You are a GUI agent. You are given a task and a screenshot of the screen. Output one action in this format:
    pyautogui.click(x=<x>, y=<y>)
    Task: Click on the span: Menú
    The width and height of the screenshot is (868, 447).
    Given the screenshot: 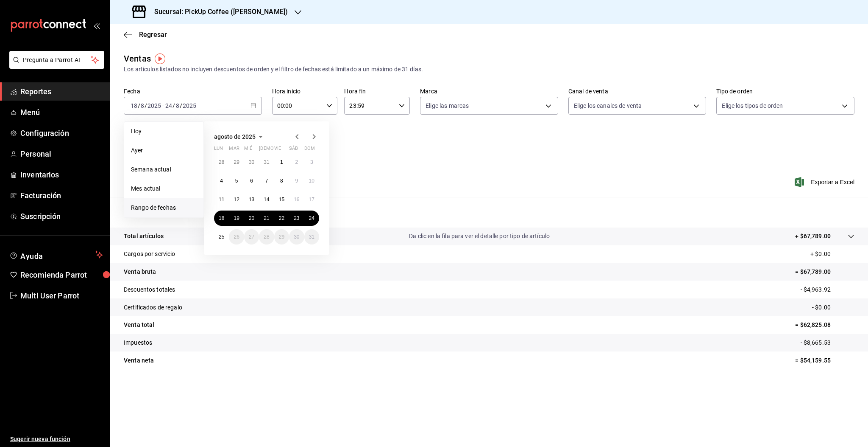 What is the action you would take?
    pyautogui.click(x=62, y=112)
    